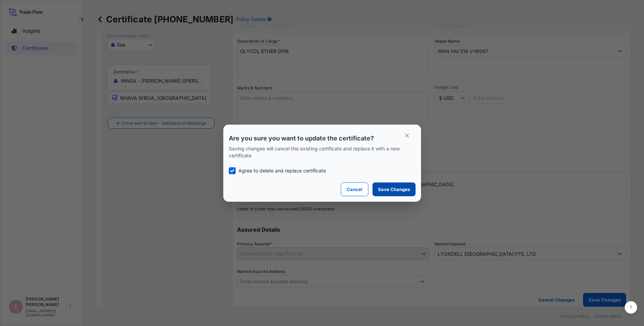  Describe the element at coordinates (355, 189) in the screenshot. I see `p: Cancel` at that location.